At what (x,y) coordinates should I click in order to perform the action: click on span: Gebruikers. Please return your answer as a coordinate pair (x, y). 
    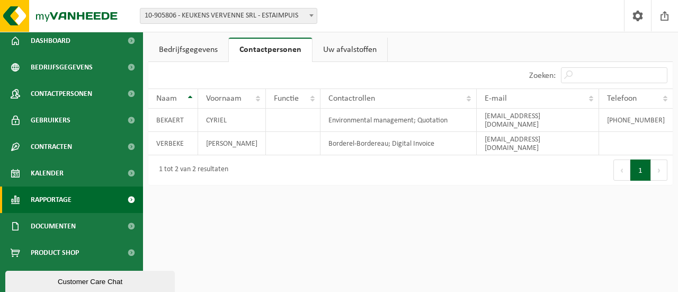
    Looking at the image, I should click on (50, 120).